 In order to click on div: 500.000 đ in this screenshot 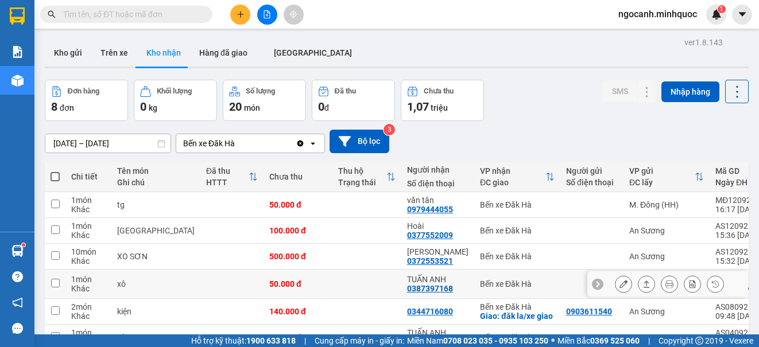, I will do `click(298, 257)`.